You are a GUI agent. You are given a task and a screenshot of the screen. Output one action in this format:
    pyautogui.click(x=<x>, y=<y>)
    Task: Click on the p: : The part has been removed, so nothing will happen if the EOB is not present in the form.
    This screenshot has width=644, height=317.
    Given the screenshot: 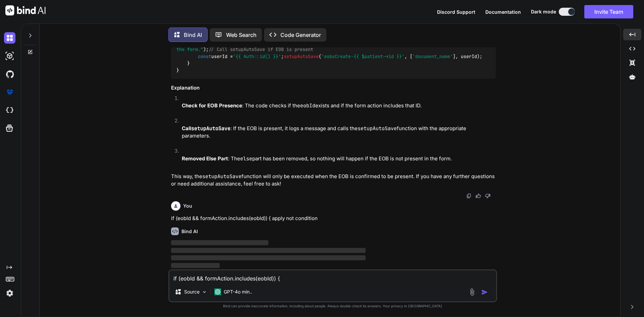 What is the action you would take?
    pyautogui.click(x=339, y=159)
    